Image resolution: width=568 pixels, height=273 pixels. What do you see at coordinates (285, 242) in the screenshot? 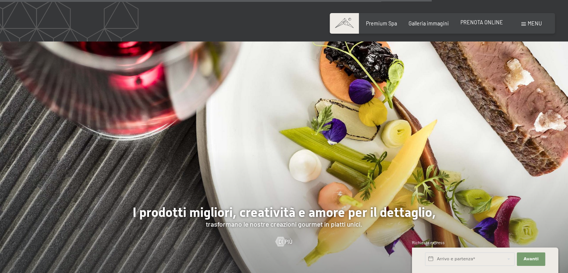
I see `span: Di più` at bounding box center [285, 242].